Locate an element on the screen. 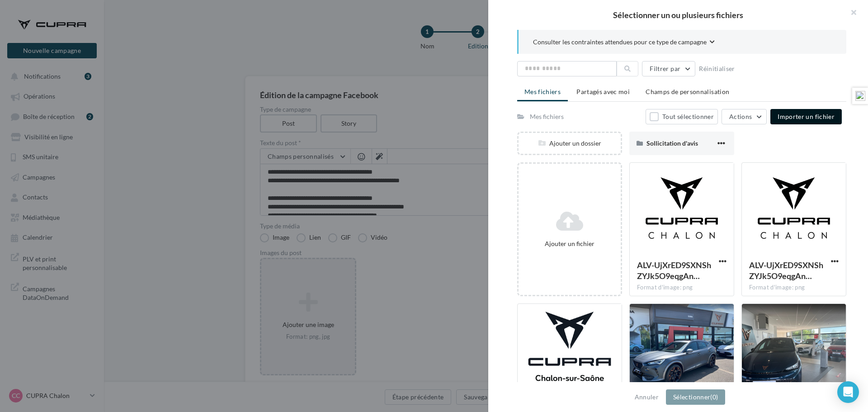  div: Open Intercom Messenger is located at coordinates (848, 392).